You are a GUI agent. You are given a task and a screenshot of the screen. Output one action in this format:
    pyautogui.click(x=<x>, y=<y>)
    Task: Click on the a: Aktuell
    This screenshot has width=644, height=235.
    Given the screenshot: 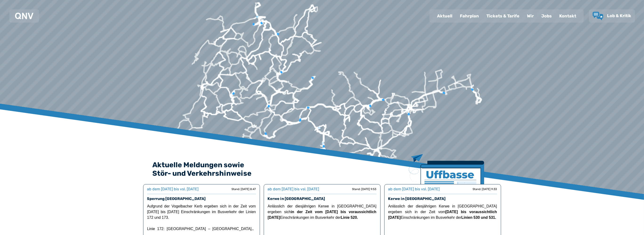 What is the action you would take?
    pyautogui.click(x=444, y=16)
    